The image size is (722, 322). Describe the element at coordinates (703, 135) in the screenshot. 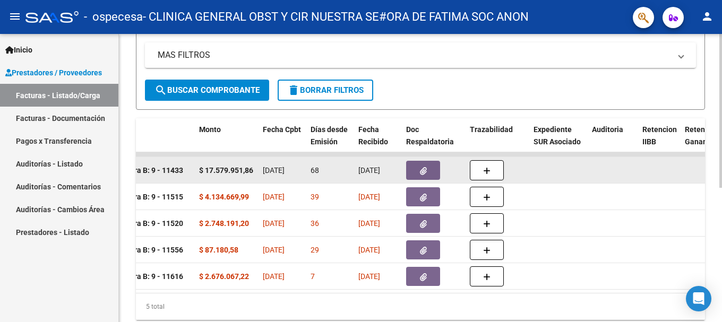

I see `span: Retención Ganancias` at that location.